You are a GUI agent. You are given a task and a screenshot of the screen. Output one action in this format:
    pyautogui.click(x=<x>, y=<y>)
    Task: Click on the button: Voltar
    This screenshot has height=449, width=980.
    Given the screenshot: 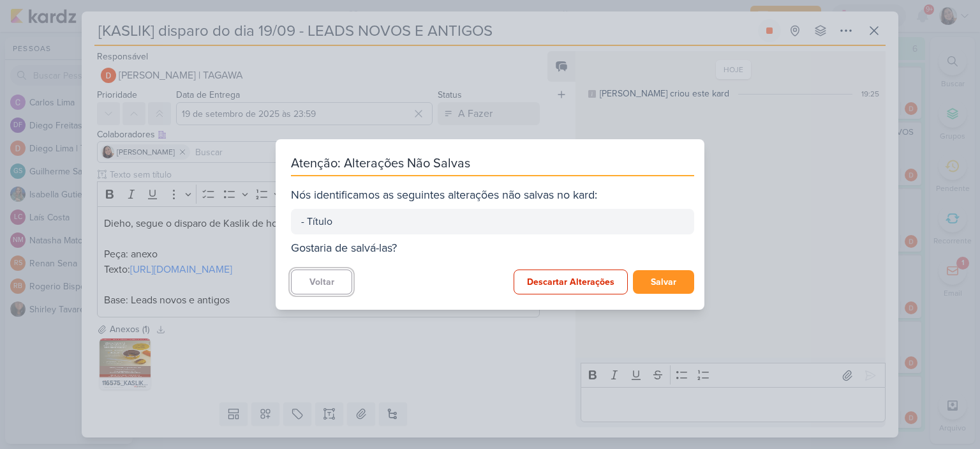 What is the action you would take?
    pyautogui.click(x=321, y=281)
    